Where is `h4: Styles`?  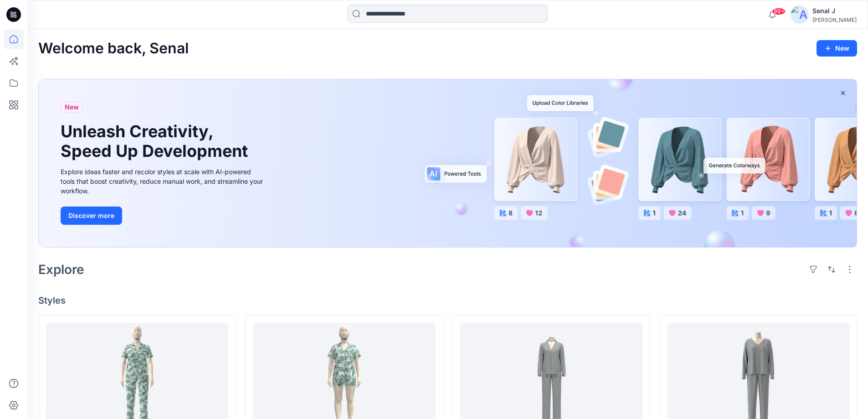
h4: Styles is located at coordinates (448, 300).